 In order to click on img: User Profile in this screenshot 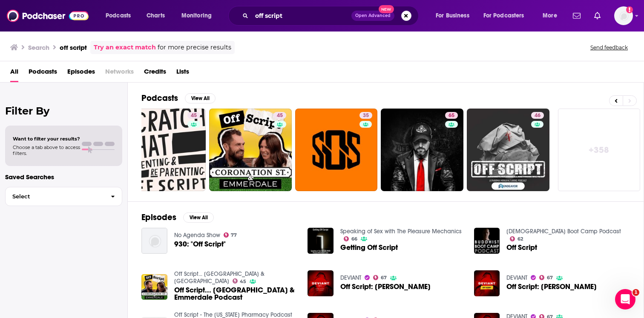, I will do `click(624, 16)`.